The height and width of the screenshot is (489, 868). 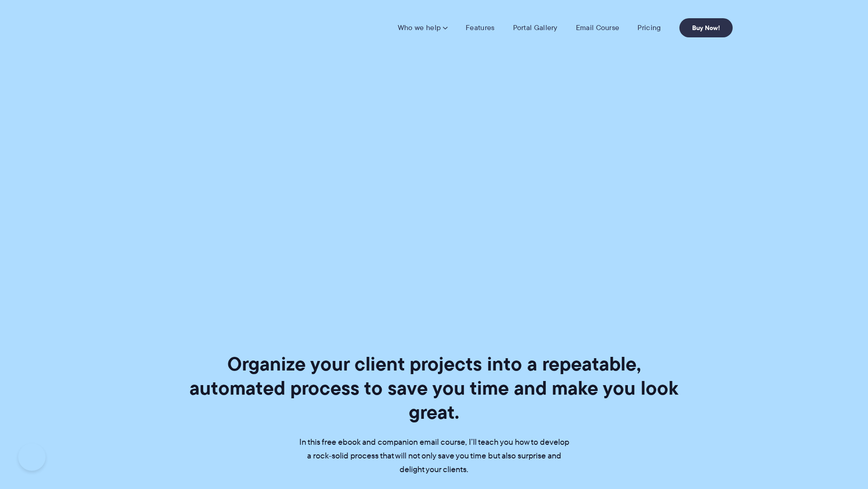 What do you see at coordinates (598, 28) in the screenshot?
I see `a: Email Course` at bounding box center [598, 28].